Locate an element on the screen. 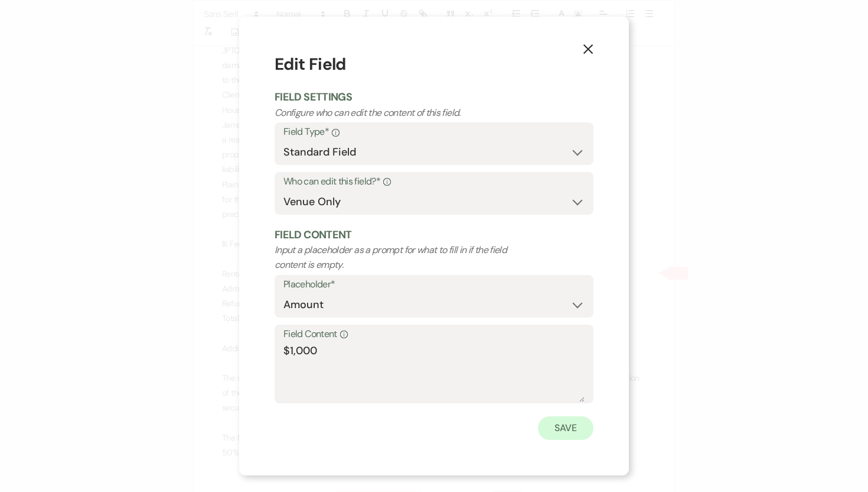 The width and height of the screenshot is (868, 492). h1: Edit Field is located at coordinates (434, 64).